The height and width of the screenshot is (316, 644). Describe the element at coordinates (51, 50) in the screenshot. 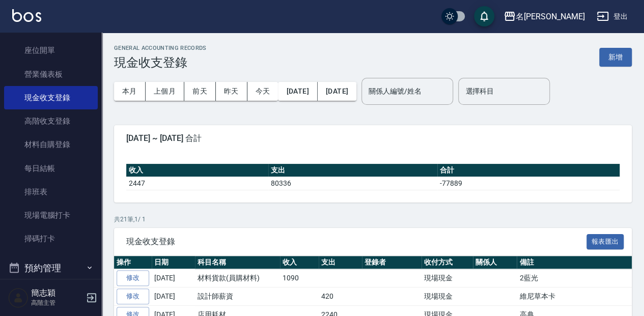

I see `a: 座位開單` at that location.